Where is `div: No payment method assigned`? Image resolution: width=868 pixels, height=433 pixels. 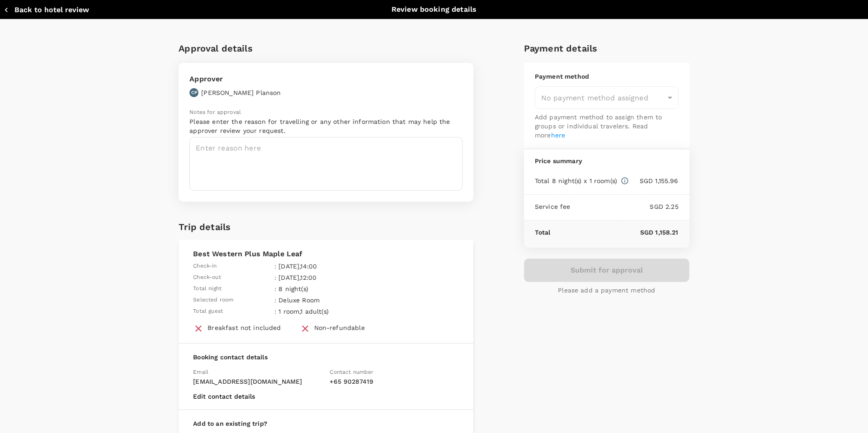
div: No payment method assigned is located at coordinates (606, 98).